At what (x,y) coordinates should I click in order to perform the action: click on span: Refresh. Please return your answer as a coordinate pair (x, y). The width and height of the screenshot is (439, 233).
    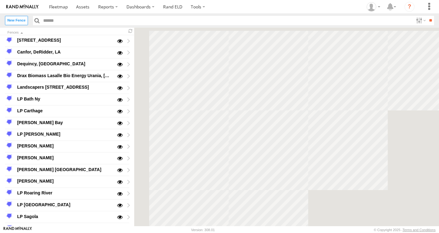
    Looking at the image, I should click on (130, 31).